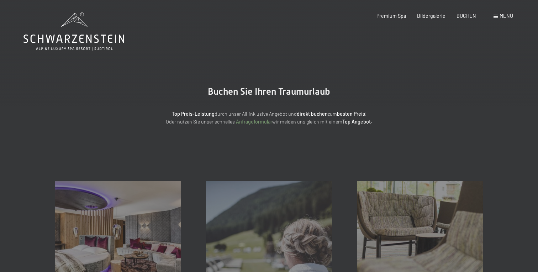 The width and height of the screenshot is (538, 272). Describe the element at coordinates (466, 16) in the screenshot. I see `span: BUCHEN` at that location.